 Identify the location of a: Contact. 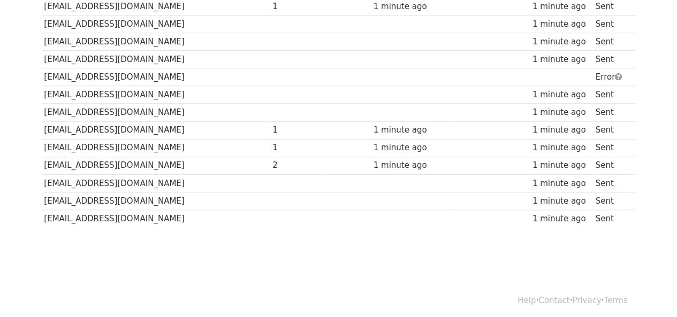
(554, 301).